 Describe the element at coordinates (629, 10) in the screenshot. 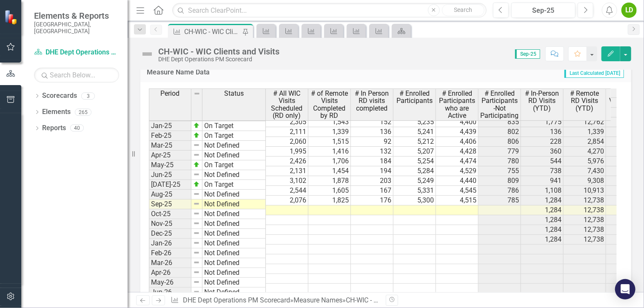

I see `div: LD` at that location.